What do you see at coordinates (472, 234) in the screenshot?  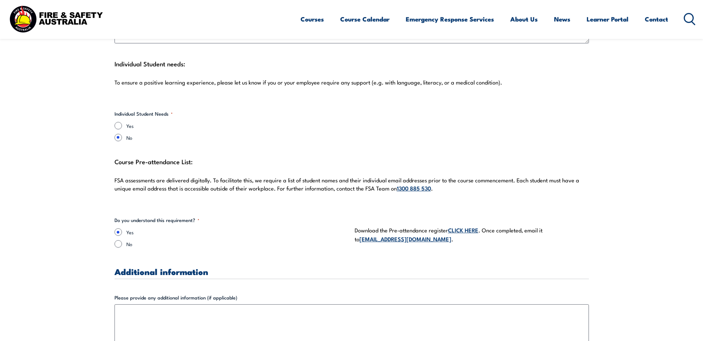 I see `p: Download the Pre-attendance register . Once completed, email it to .` at bounding box center [472, 234].